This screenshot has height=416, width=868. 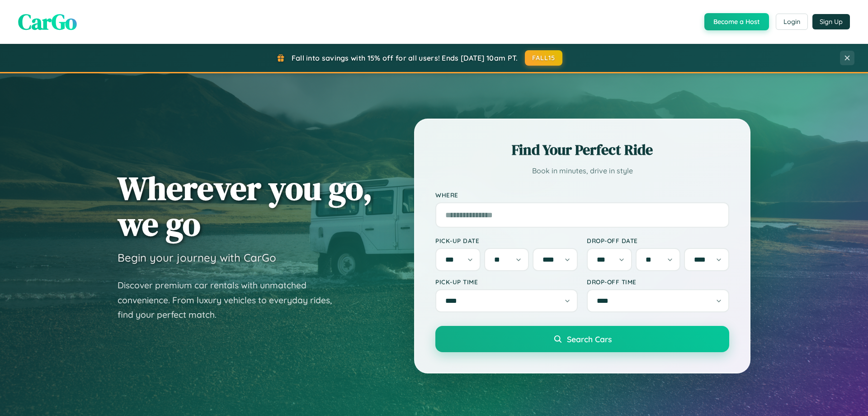 I want to click on p: Discover premium car rentals with unmatched convenience. From luxury vehicles to everyday rides, ..., so click(x=231, y=300).